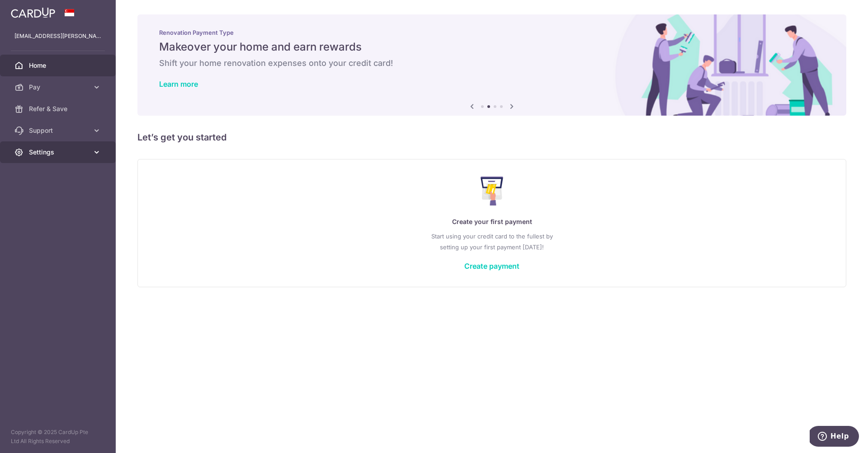  What do you see at coordinates (492, 65) in the screenshot?
I see `img: Renovation banner` at bounding box center [492, 65].